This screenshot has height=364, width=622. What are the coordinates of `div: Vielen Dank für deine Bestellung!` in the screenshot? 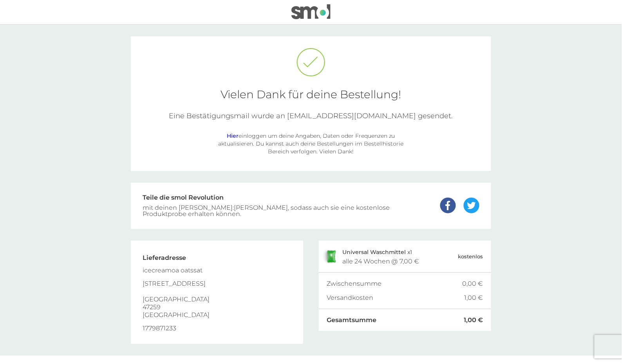 It's located at (311, 95).